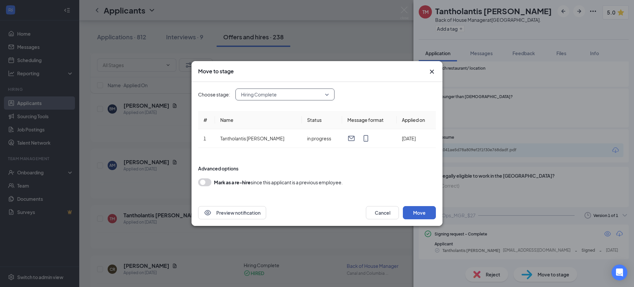 Image resolution: width=634 pixels, height=287 pixels. I want to click on button: Move, so click(419, 213).